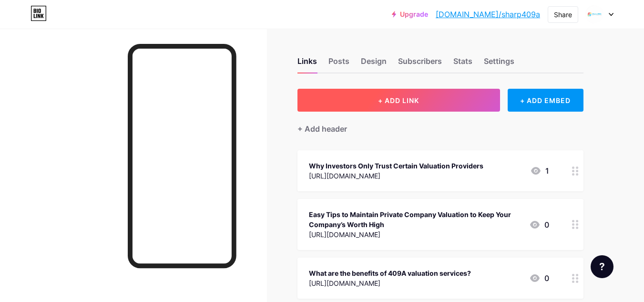  Describe the element at coordinates (390, 273) in the screenshot. I see `div: What are the benefits of 409A valuation services?` at that location.